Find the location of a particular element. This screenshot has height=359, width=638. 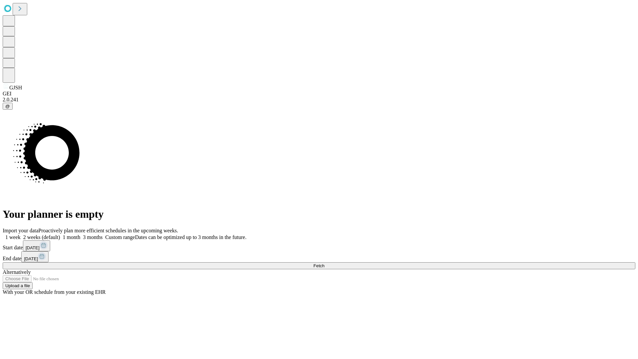

h1: Your planner is empty is located at coordinates (319, 214).